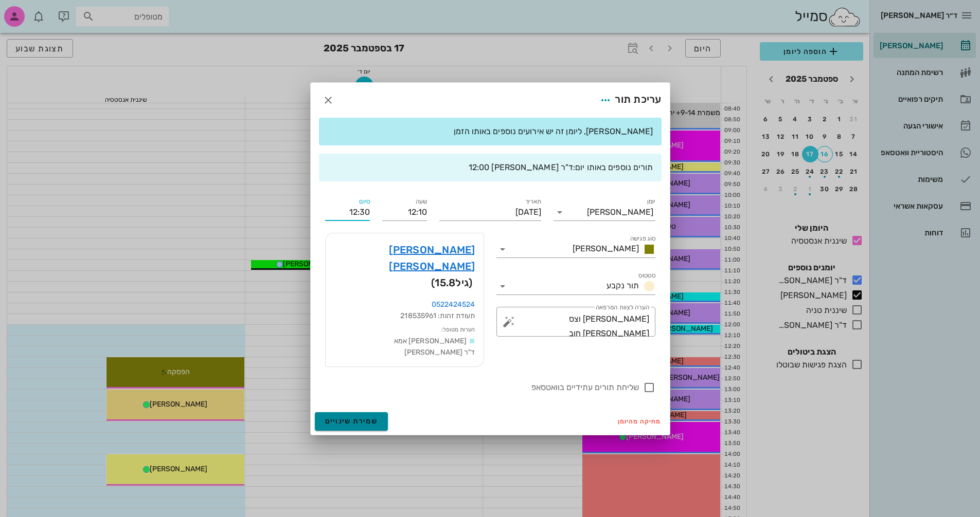 The width and height of the screenshot is (980, 517). I want to click on span: (גיל ), so click(452, 283).